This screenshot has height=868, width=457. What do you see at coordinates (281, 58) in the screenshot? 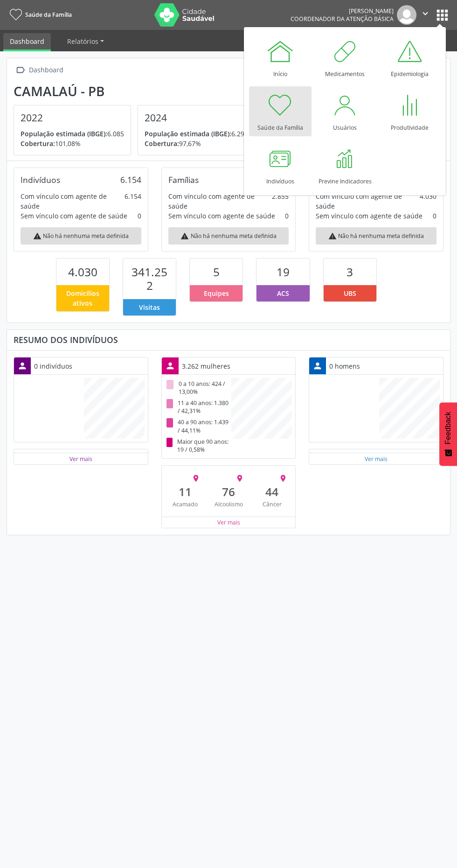
I see `a: Início` at bounding box center [281, 58].